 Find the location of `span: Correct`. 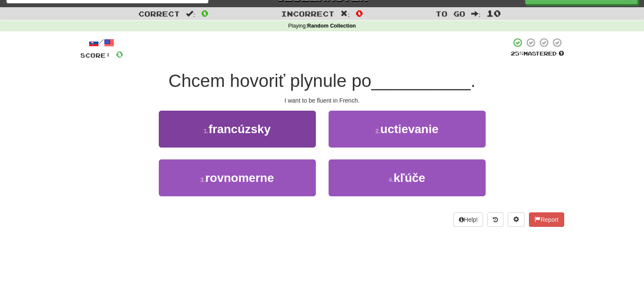

span: Correct is located at coordinates (159, 14).